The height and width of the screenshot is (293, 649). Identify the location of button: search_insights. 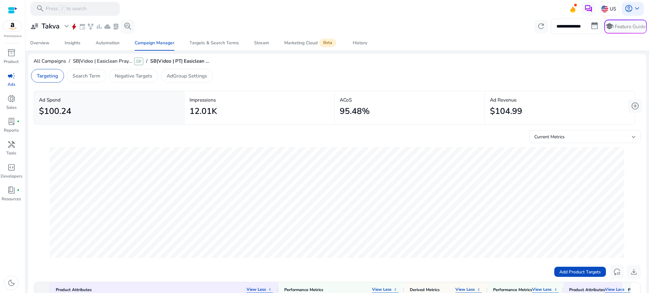
(128, 27).